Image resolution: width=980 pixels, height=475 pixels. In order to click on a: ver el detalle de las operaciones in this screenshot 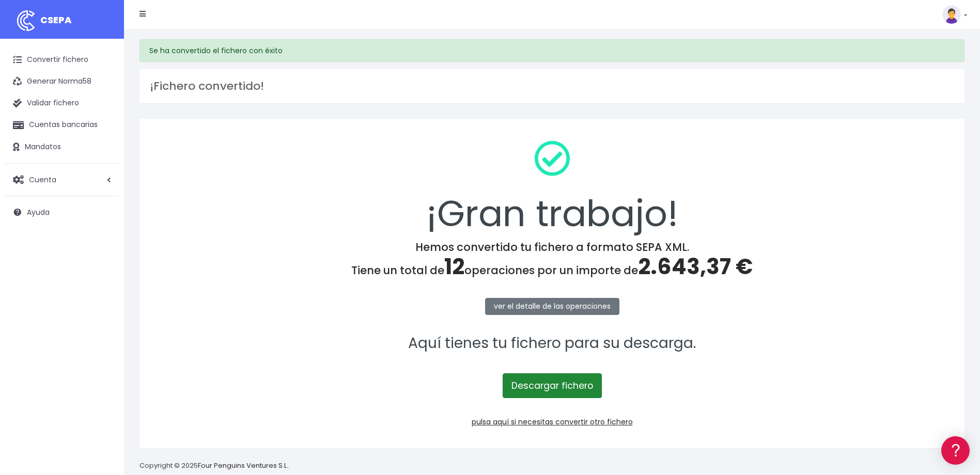, I will do `click(552, 307)`.